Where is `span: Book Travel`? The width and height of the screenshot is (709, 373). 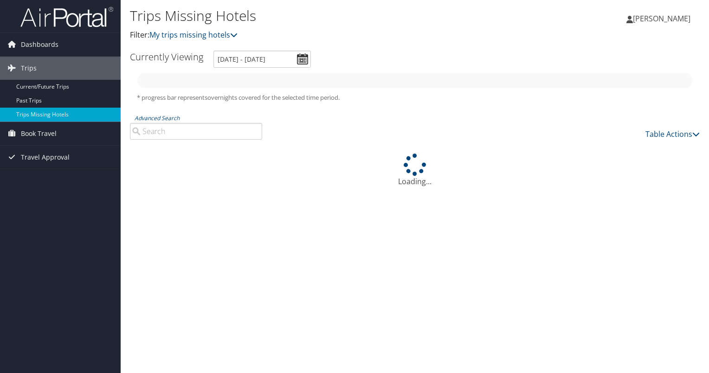
span: Book Travel is located at coordinates (38, 134).